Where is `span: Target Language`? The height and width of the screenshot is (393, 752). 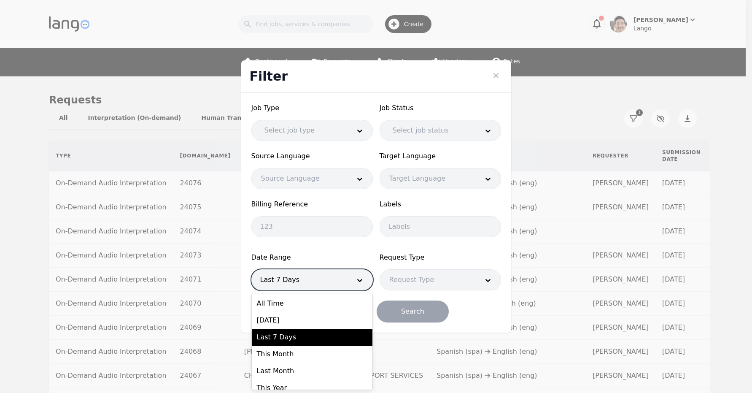 span: Target Language is located at coordinates (440, 156).